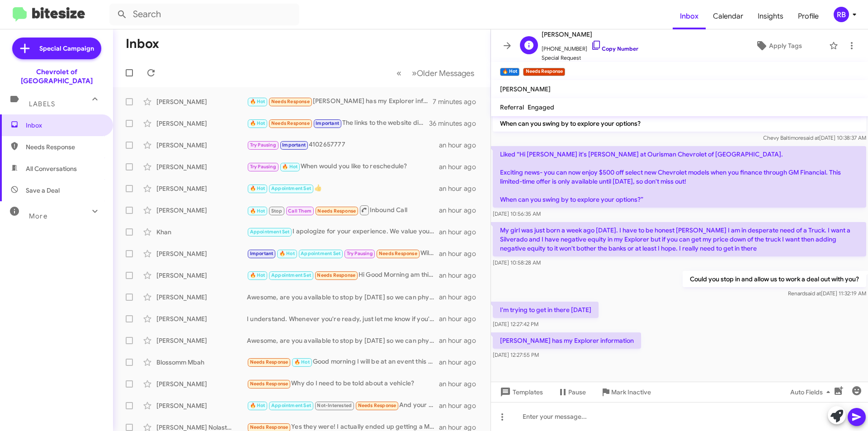 Image resolution: width=868 pixels, height=431 pixels. Describe the element at coordinates (770, 16) in the screenshot. I see `a: Insights` at that location.